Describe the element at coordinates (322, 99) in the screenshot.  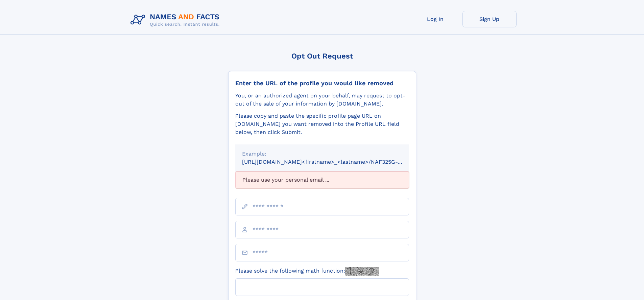
I see `div: You, or an authorized agent on your behalf, may request to opt-out of the sale of your informatio...` at that location.